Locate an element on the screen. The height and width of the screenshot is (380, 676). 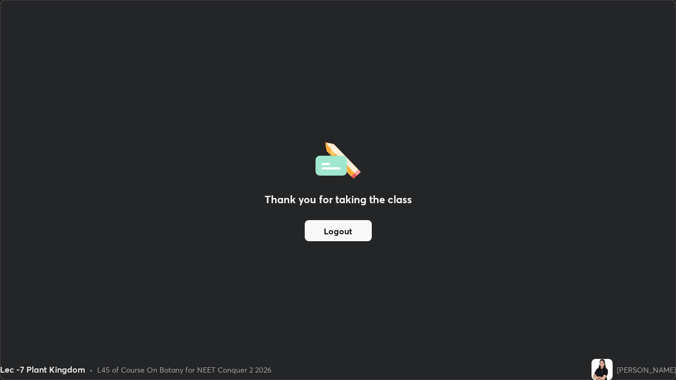
div: L45 of Course On Botany for NEET Conquer 2 2026 is located at coordinates (184, 370).